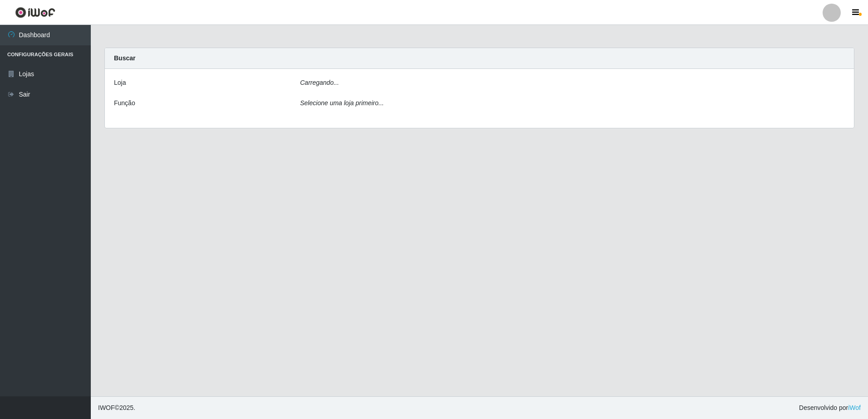 The height and width of the screenshot is (419, 868). What do you see at coordinates (106, 408) in the screenshot?
I see `span: IWOF` at bounding box center [106, 408].